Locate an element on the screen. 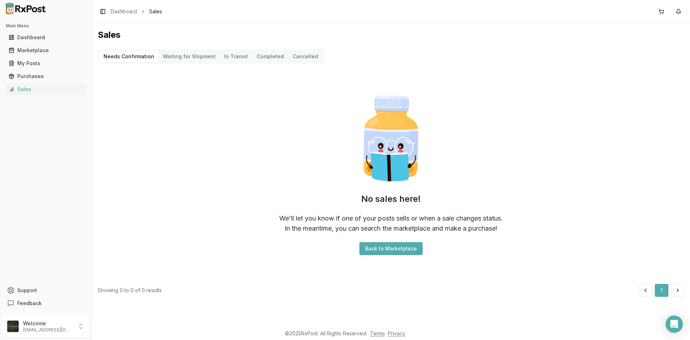 This screenshot has height=340, width=690. div: In the meantime, you can search the marketplace and make a purchase! is located at coordinates (391, 228).